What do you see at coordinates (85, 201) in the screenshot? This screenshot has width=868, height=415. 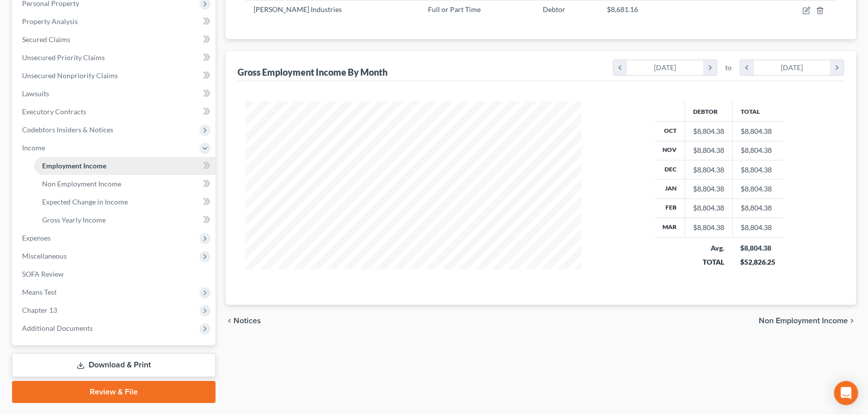 I see `span: Expected Change in Income` at bounding box center [85, 201].